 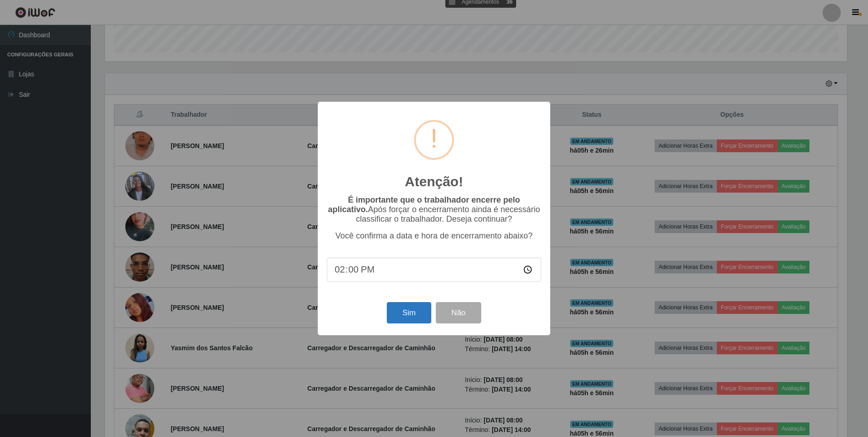 What do you see at coordinates (434, 181) in the screenshot?
I see `h2: Atenção!` at bounding box center [434, 181].